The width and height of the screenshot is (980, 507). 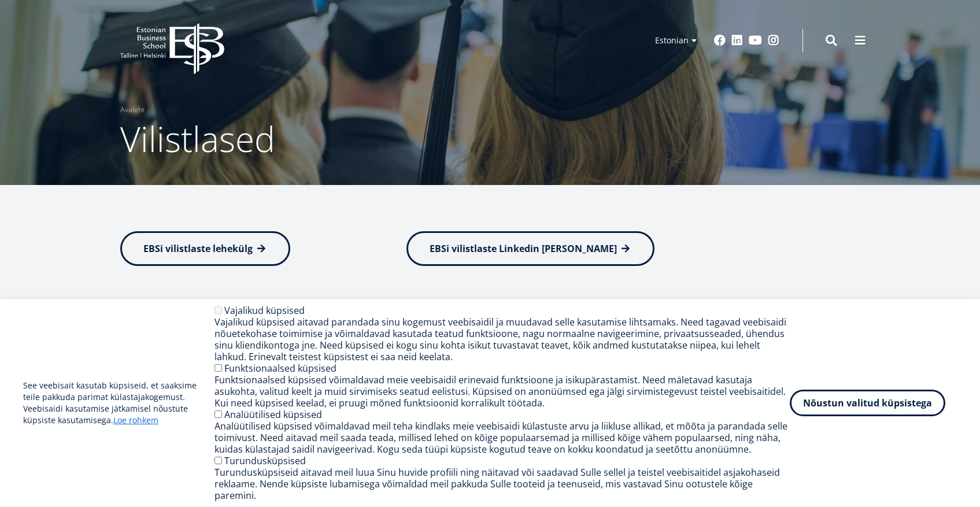 What do you see at coordinates (501, 340) in the screenshot?
I see `div: Vajalikud küpsised aitavad parandada sinu kogemust veebisaidil ja muudavad selle kasutamise lihts...` at bounding box center [501, 340].